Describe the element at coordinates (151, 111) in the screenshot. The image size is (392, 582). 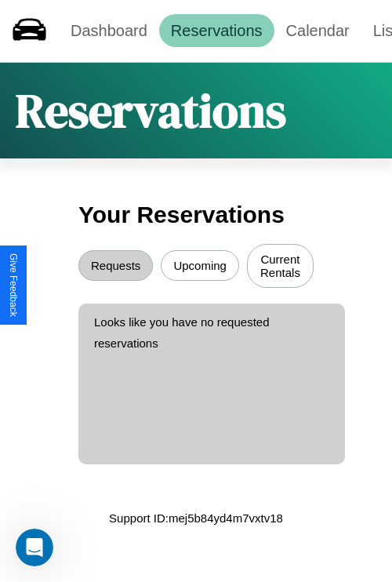
I see `h1: Reservations` at that location.